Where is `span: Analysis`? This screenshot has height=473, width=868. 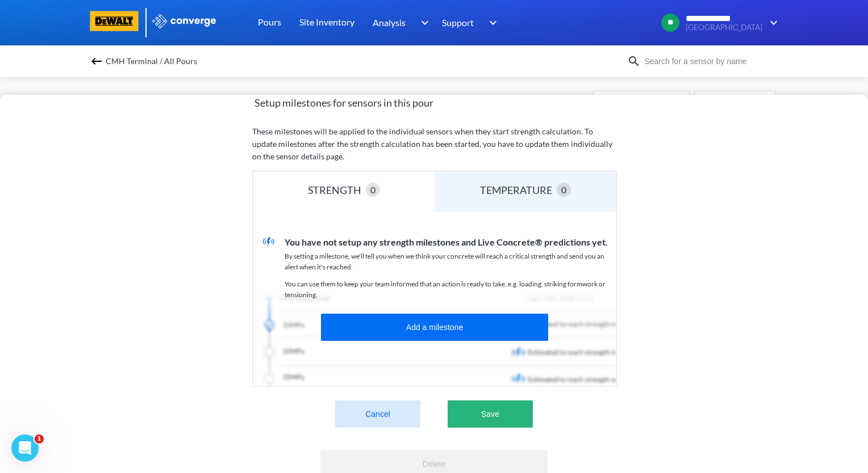
span: Analysis is located at coordinates (389, 23).